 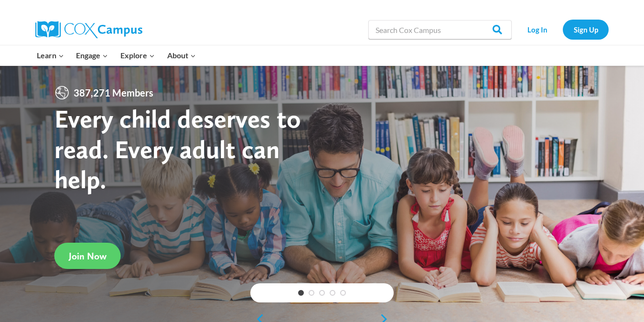 What do you see at coordinates (301, 293) in the screenshot?
I see `a: 1` at bounding box center [301, 293].